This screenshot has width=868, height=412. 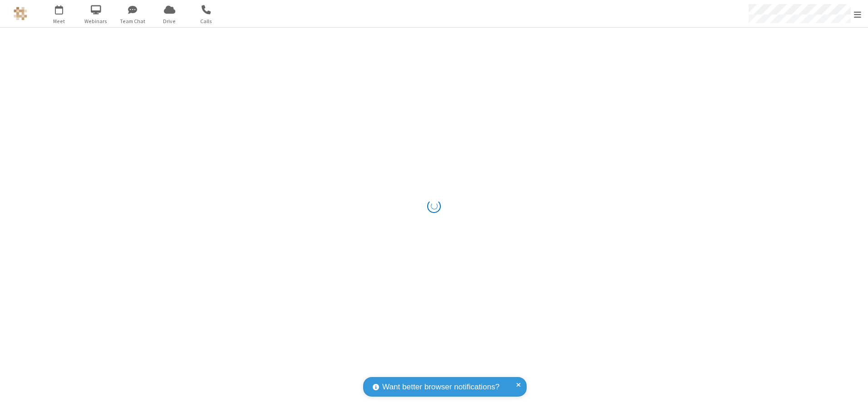 What do you see at coordinates (206, 21) in the screenshot?
I see `span: Calls` at bounding box center [206, 21].